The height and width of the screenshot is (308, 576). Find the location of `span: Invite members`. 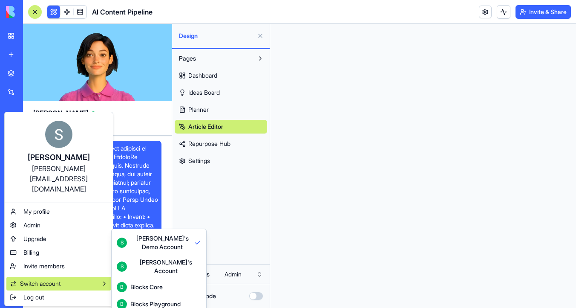

span: Invite members is located at coordinates (44, 266).